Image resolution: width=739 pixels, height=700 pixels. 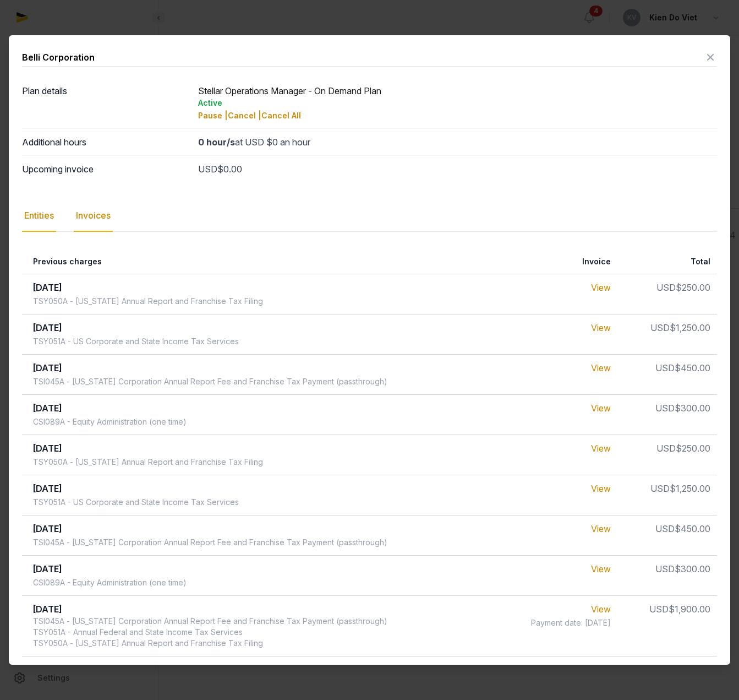 What do you see at coordinates (216, 143) in the screenshot?
I see `strong: 0 hour/s` at bounding box center [216, 143].